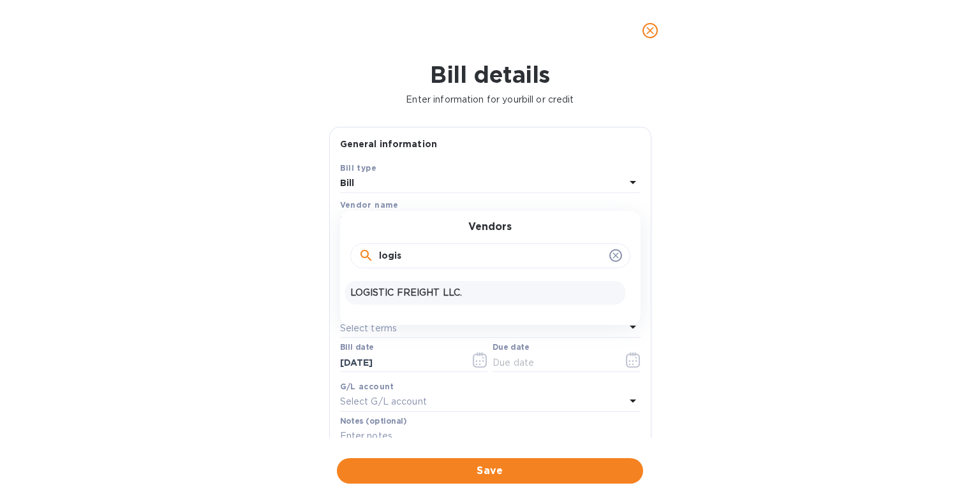 The image size is (980, 504). What do you see at coordinates (347, 183) in the screenshot?
I see `b: Bill` at bounding box center [347, 183].